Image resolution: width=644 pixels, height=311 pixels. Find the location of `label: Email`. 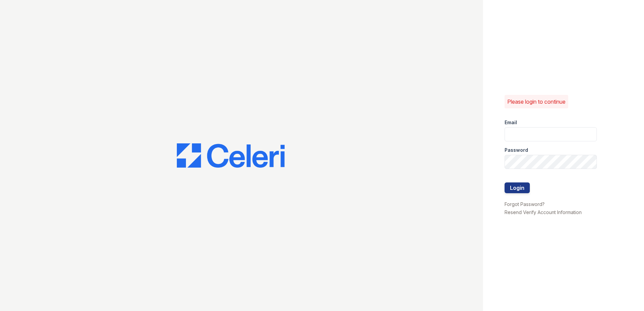

label: Email is located at coordinates (510, 122).